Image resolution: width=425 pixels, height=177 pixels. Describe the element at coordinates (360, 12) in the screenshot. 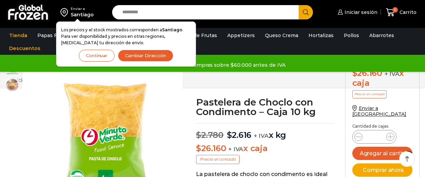

I see `span: Iniciar sesión` at that location.